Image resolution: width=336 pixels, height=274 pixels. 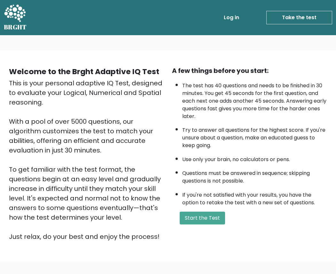 I want to click on li: Use only your brain, no calculators or pens., so click(x=255, y=158).